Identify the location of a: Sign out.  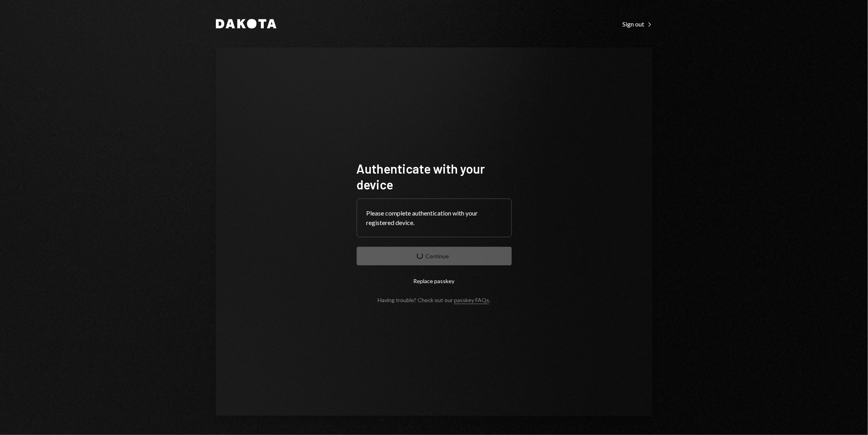
(638, 24).